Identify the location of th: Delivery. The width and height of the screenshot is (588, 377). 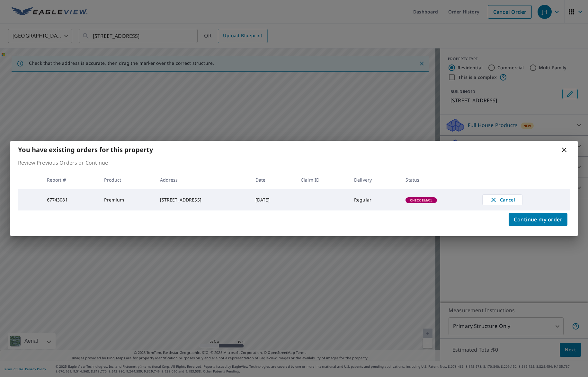
(375, 180).